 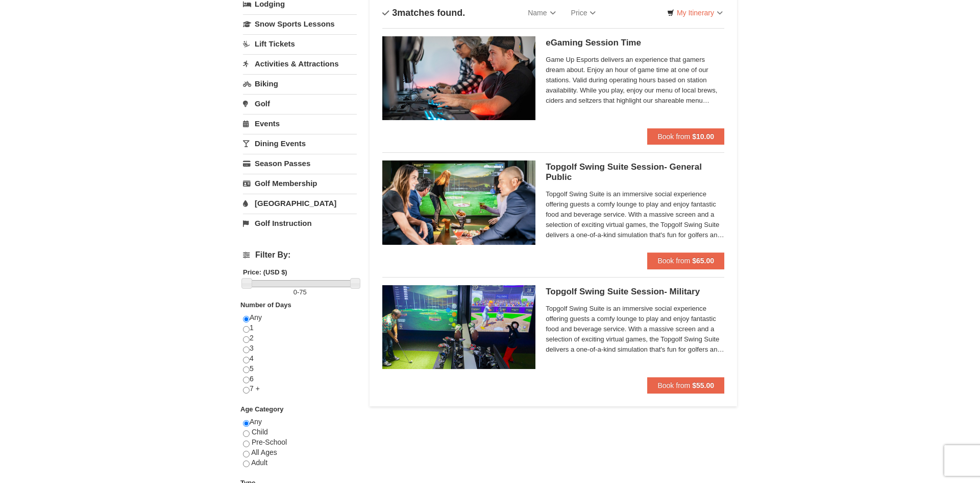 I want to click on span: 75, so click(x=303, y=292).